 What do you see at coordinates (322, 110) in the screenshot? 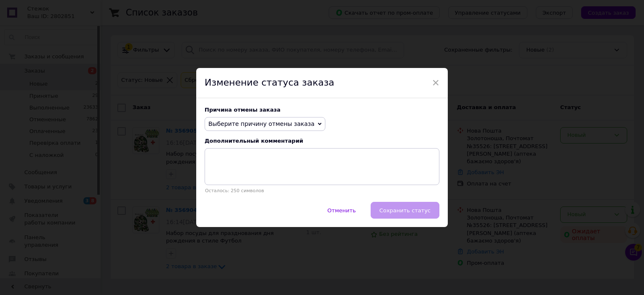
I see `div: Причина отмены заказа` at bounding box center [322, 110].